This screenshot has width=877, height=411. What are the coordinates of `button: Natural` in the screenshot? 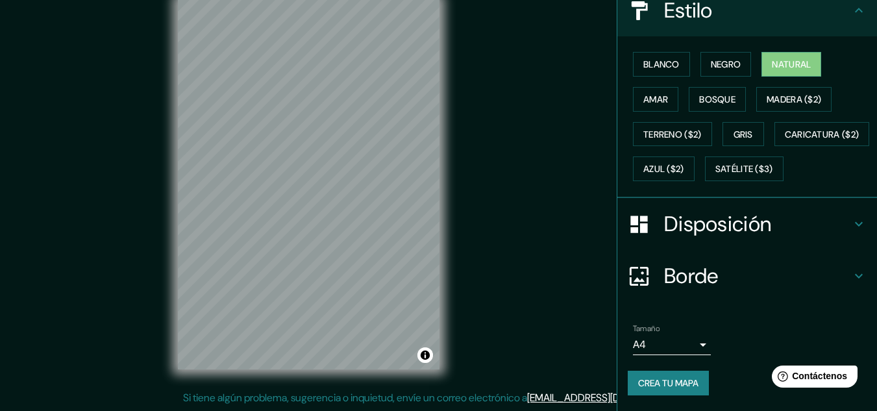 It's located at (791, 64).